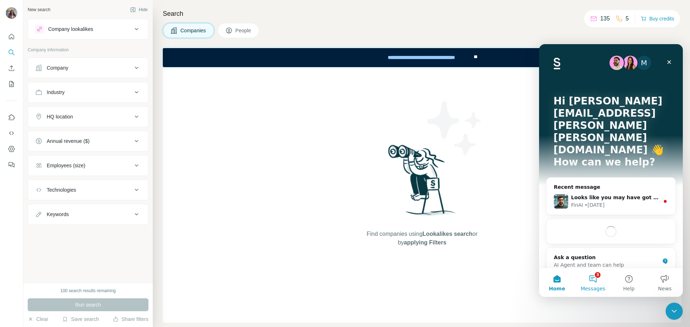 The width and height of the screenshot is (690, 327). Describe the element at coordinates (422, 14) in the screenshot. I see `h4: Search` at that location.